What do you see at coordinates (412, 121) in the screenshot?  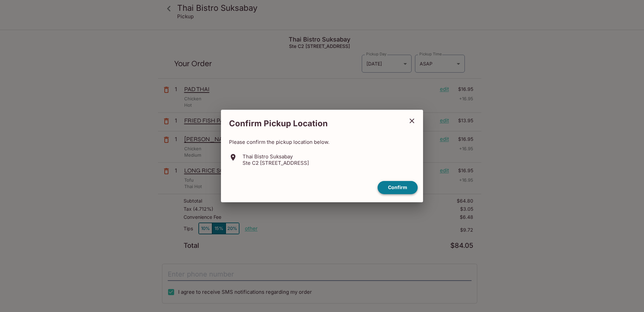 I see `button: close` at bounding box center [412, 121].